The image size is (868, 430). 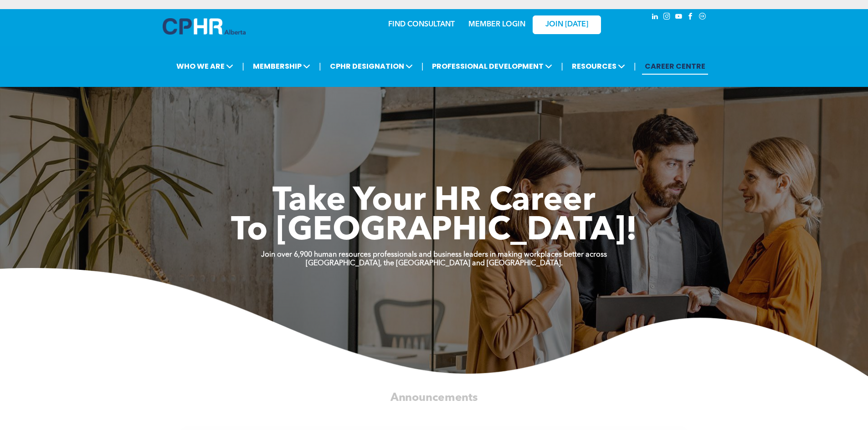 What do you see at coordinates (675, 66) in the screenshot?
I see `a: CAREER CENTRE` at bounding box center [675, 66].